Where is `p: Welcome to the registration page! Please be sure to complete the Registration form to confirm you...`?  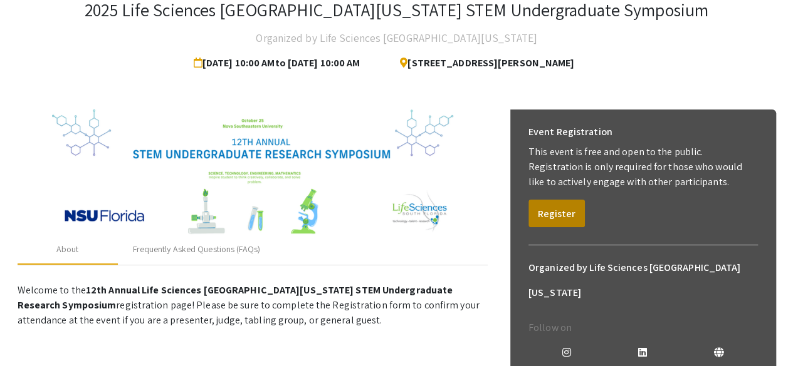
p: Welcome to the registration page! Please be sure to complete the Registration form to confirm you... is located at coordinates (252, 306).